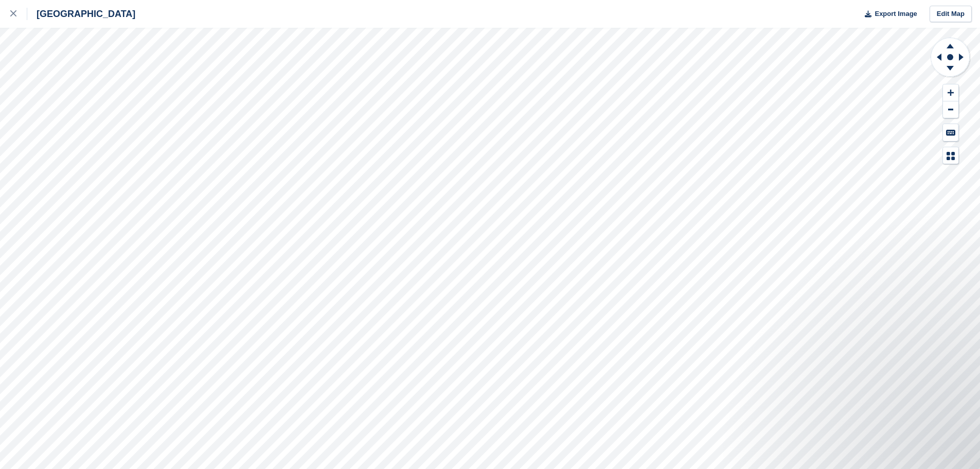  What do you see at coordinates (951, 156) in the screenshot?
I see `button: Map Legend` at bounding box center [951, 156].